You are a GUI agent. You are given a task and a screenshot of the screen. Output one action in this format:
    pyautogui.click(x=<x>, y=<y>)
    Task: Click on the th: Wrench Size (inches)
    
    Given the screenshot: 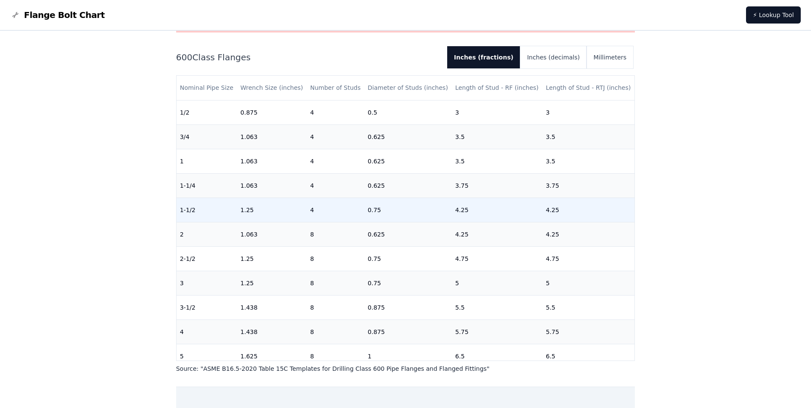 What is the action you would take?
    pyautogui.click(x=271, y=88)
    